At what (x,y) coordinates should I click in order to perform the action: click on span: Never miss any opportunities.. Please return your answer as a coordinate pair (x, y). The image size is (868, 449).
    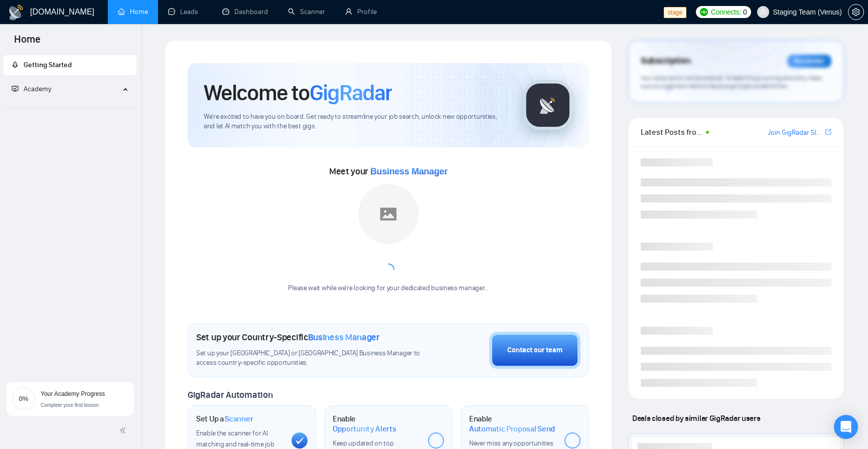
    Looking at the image, I should click on (512, 443).